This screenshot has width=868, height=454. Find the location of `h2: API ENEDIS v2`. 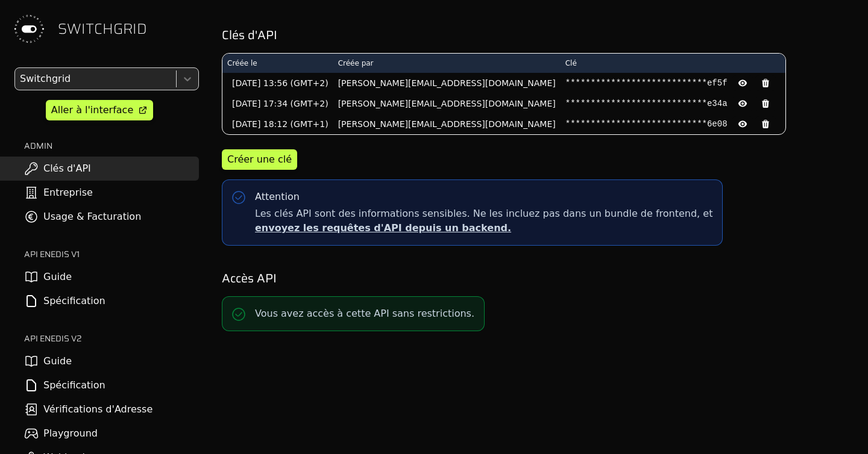

h2: API ENEDIS v2 is located at coordinates (111, 338).